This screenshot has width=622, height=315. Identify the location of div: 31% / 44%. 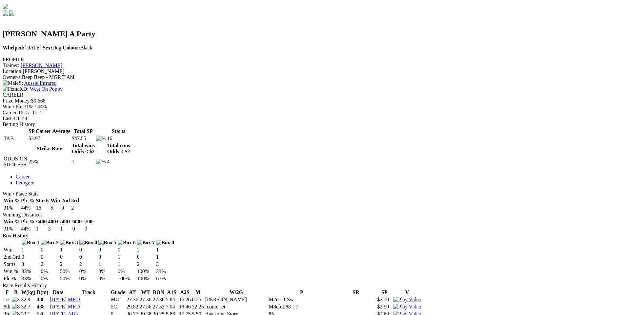
(311, 107).